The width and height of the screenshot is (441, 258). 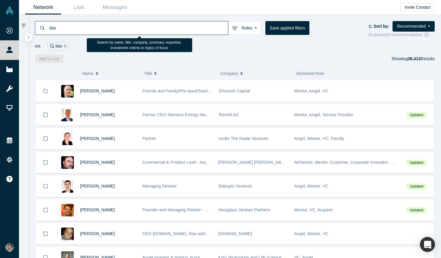 I want to click on img: David Lane's Profile Image, so click(x=68, y=91).